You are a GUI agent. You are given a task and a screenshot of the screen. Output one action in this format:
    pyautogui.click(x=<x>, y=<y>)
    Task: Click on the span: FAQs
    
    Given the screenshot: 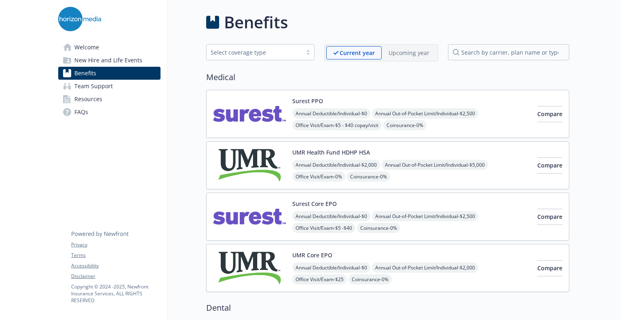 What is the action you would take?
    pyautogui.click(x=81, y=112)
    